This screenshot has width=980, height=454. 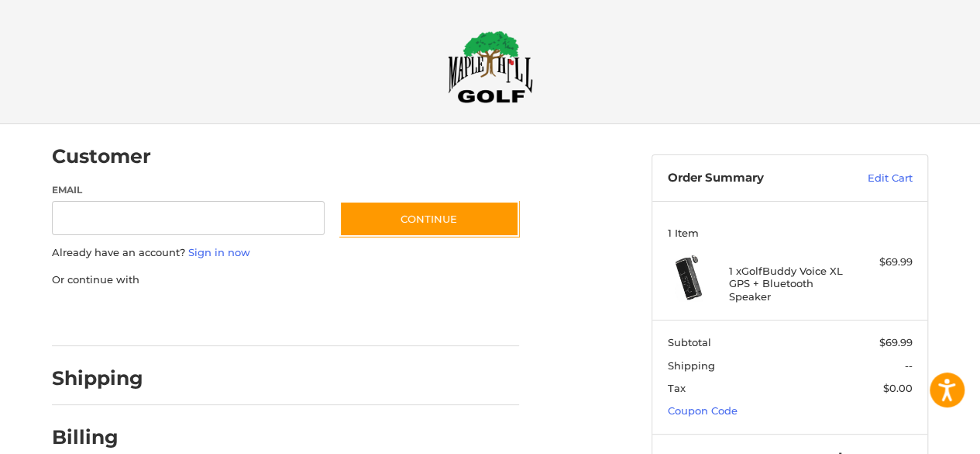 I want to click on span: Subtotal, so click(x=690, y=342).